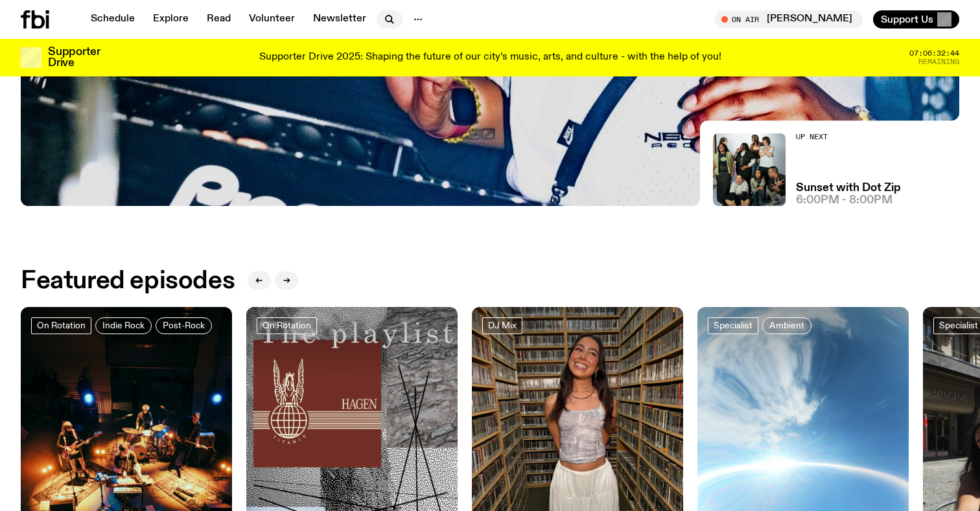  Describe the element at coordinates (112, 20) in the screenshot. I see `a: Schedule` at that location.